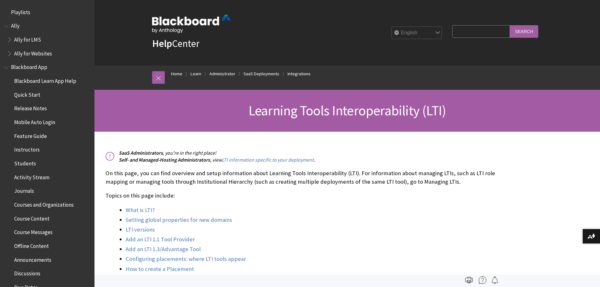 Image resolution: width=600 pixels, height=287 pixels. What do you see at coordinates (33, 231) in the screenshot?
I see `span: Course Messages` at bounding box center [33, 231].